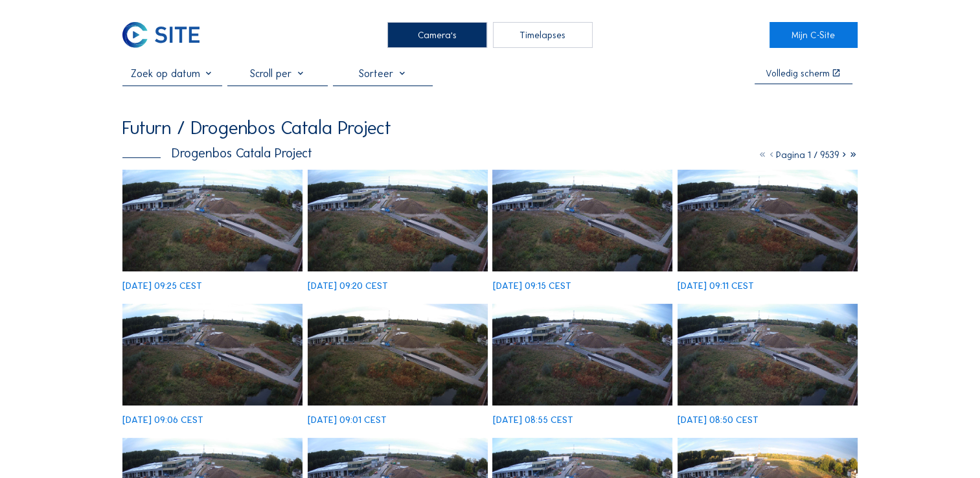 The height and width of the screenshot is (478, 980). Describe the element at coordinates (582, 220) in the screenshot. I see `img: image_53619716` at that location.